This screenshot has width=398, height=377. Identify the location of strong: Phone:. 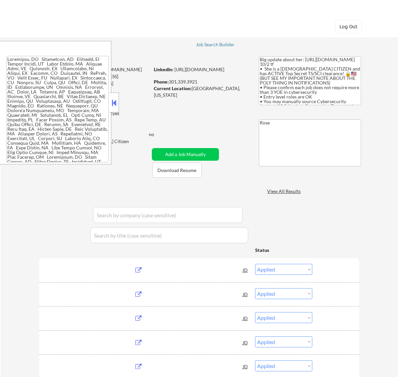
(161, 81).